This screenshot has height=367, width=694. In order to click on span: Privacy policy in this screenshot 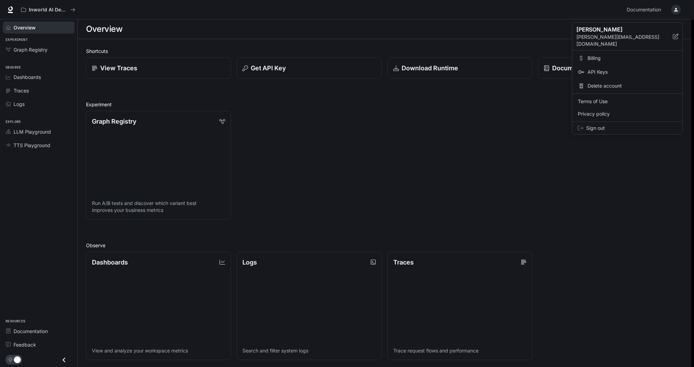, I will do `click(627, 114)`.